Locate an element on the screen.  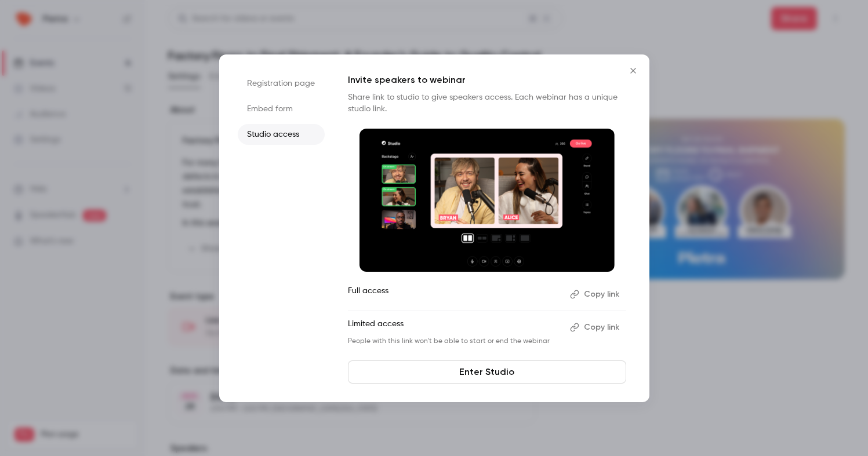
button: Close is located at coordinates (633, 71).